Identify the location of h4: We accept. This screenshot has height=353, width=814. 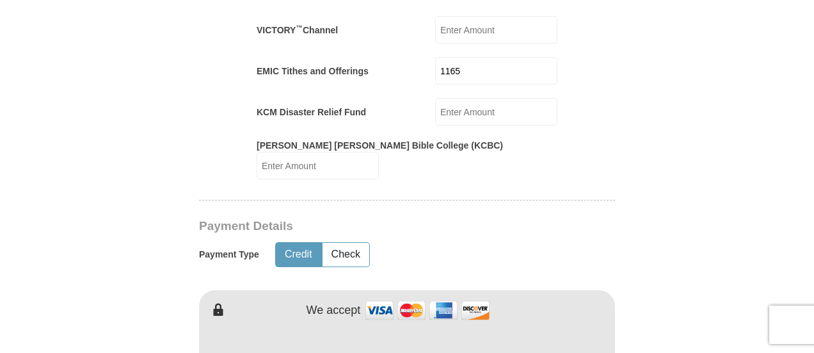
(333, 310).